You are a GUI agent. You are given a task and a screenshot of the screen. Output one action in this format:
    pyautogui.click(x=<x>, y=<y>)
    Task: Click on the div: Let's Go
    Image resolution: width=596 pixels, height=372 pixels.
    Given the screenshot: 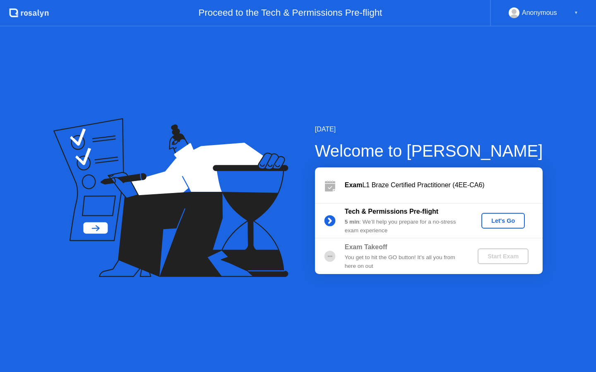 What is the action you would take?
    pyautogui.click(x=503, y=221)
    